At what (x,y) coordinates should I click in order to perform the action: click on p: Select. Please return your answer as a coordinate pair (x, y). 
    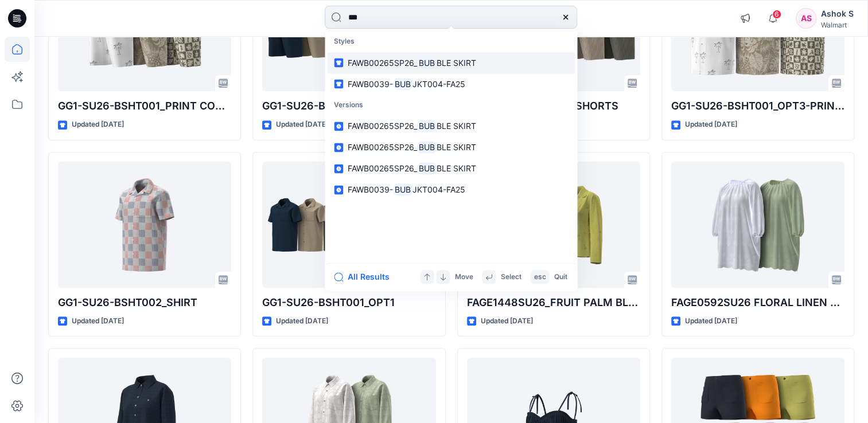
    Looking at the image, I should click on (511, 277).